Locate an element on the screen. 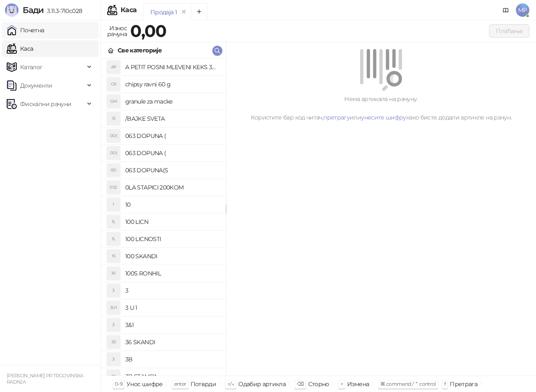  div: Унос шифре is located at coordinates (145, 384).